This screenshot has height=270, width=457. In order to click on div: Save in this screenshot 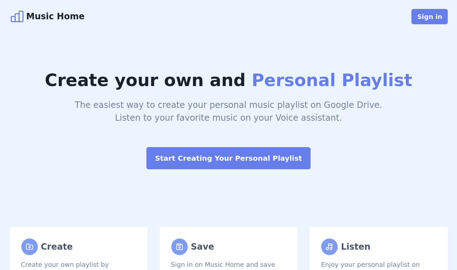, I will do `click(203, 246)`.